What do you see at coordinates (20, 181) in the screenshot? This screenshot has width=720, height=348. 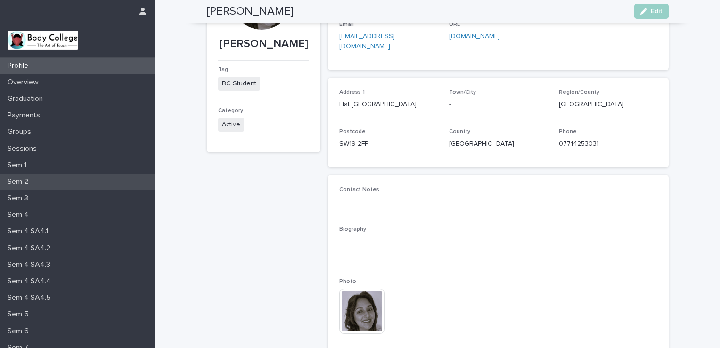 I see `p: Sem 2` at bounding box center [20, 181].